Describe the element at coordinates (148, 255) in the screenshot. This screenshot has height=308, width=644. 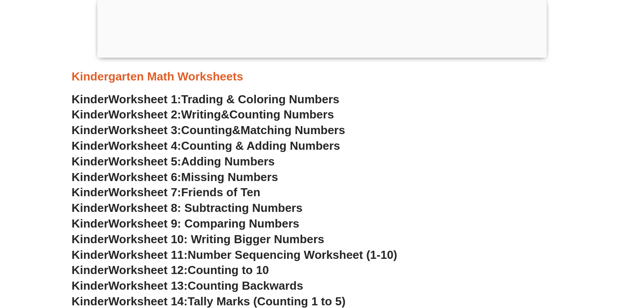
I see `span: Worksheet 11:` at that location.